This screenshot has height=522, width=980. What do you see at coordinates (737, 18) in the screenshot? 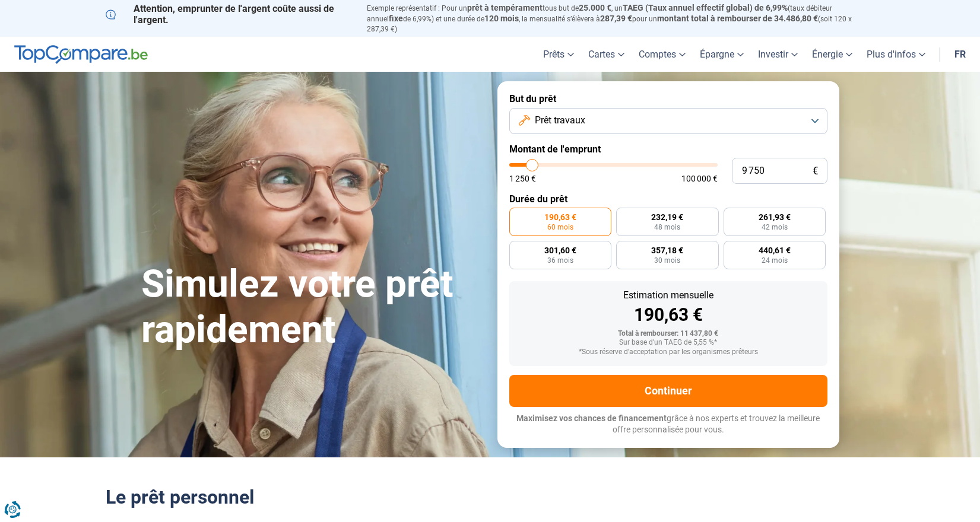
I see `span: montant total à rembourser de 34.486,80 €` at bounding box center [737, 18].